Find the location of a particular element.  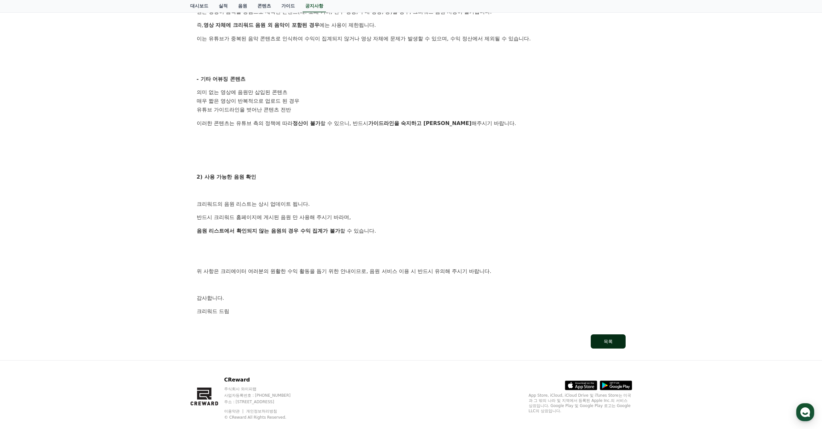

strong: 2) 사용 가능한 음원 확인 is located at coordinates (226, 177).